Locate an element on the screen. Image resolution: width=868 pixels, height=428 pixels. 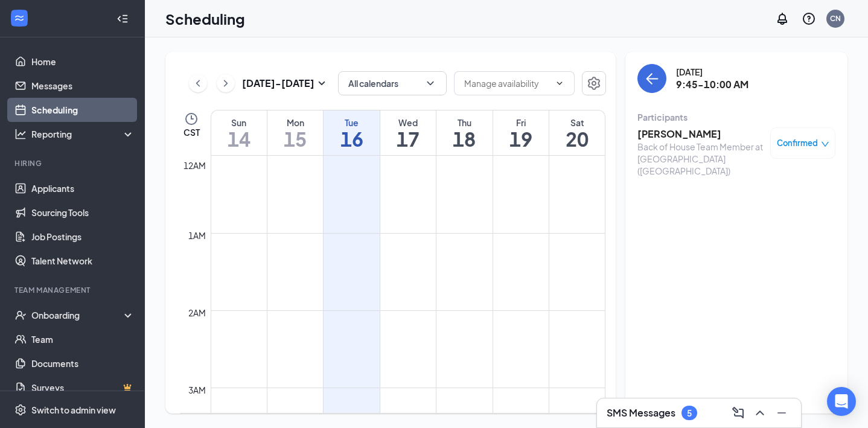
a: September 17, 2025 is located at coordinates (408, 133).